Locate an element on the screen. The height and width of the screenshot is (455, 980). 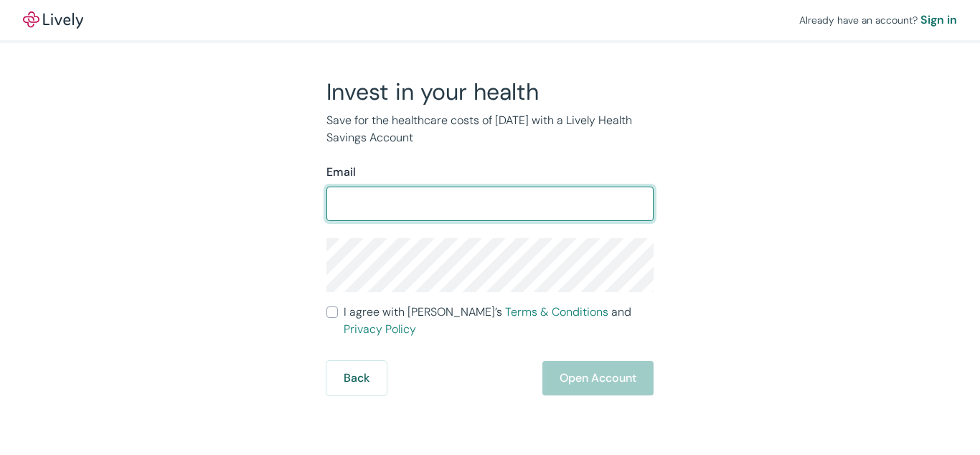
div: Already have an account? is located at coordinates (877, 20).